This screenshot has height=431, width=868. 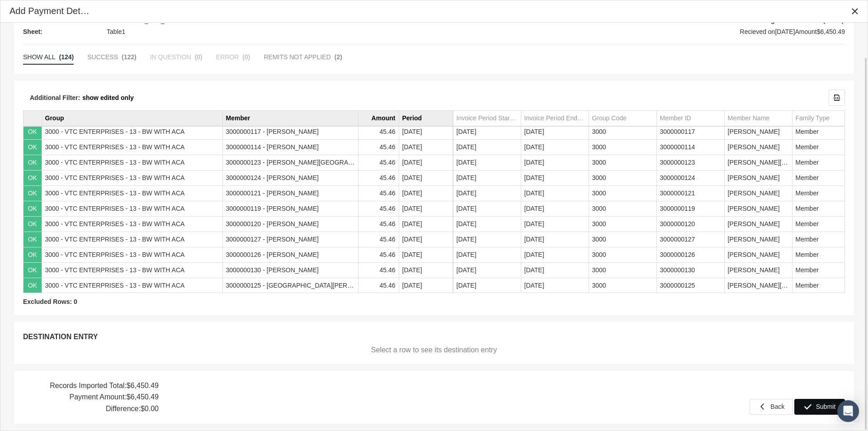 I want to click on td: Column Family Type, so click(x=826, y=118).